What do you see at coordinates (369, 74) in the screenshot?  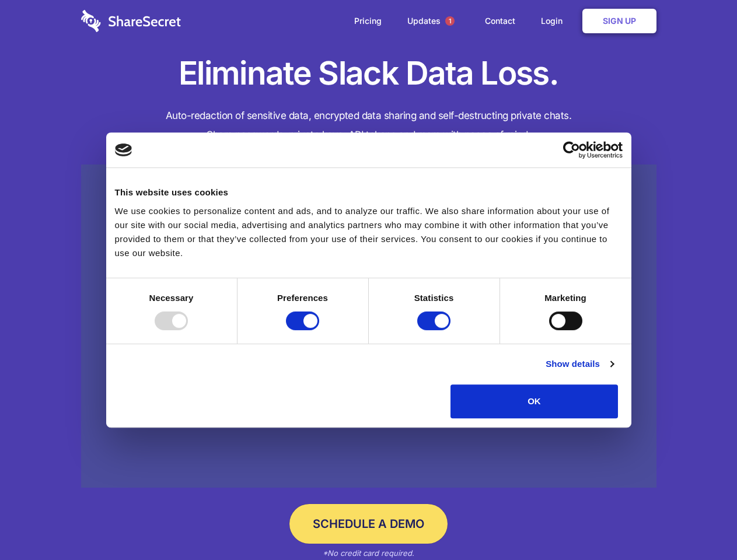 I see `h1: Eliminate Slack Data Loss.` at bounding box center [369, 74].